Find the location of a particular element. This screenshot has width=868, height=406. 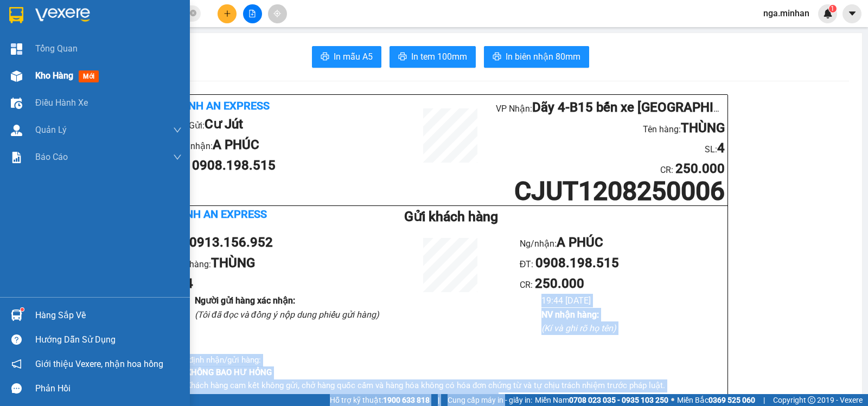

li: Minh An Express is located at coordinates (82, 25).